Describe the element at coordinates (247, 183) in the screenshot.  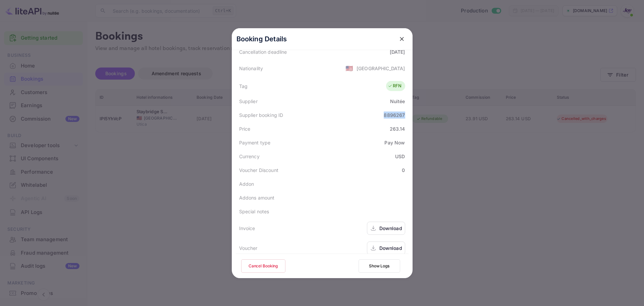
I see `div: Addon` at that location.